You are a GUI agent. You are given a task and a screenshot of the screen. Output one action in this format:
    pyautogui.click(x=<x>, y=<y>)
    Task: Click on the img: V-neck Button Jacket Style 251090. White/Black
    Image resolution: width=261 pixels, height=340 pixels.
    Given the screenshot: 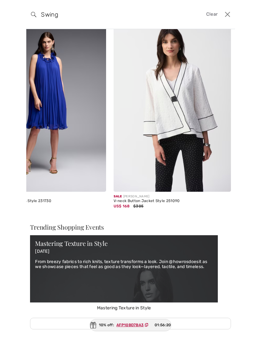 What is the action you would take?
    pyautogui.click(x=172, y=104)
    